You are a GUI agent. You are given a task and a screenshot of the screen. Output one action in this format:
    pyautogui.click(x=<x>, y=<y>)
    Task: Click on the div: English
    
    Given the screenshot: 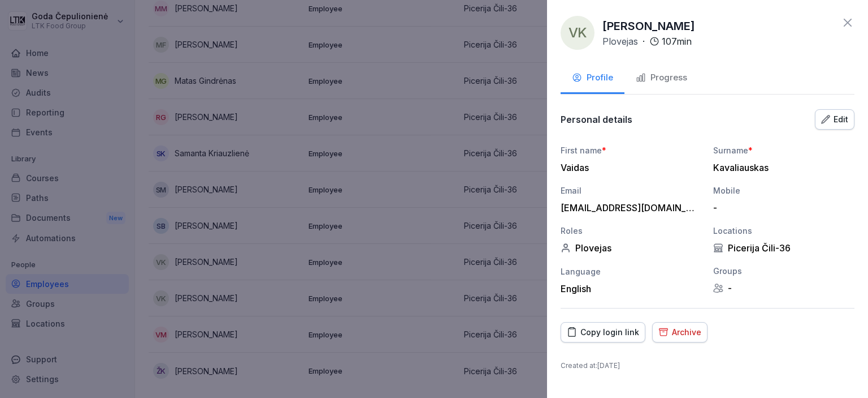 What is the action you would take?
    pyautogui.click(x=632, y=288)
    